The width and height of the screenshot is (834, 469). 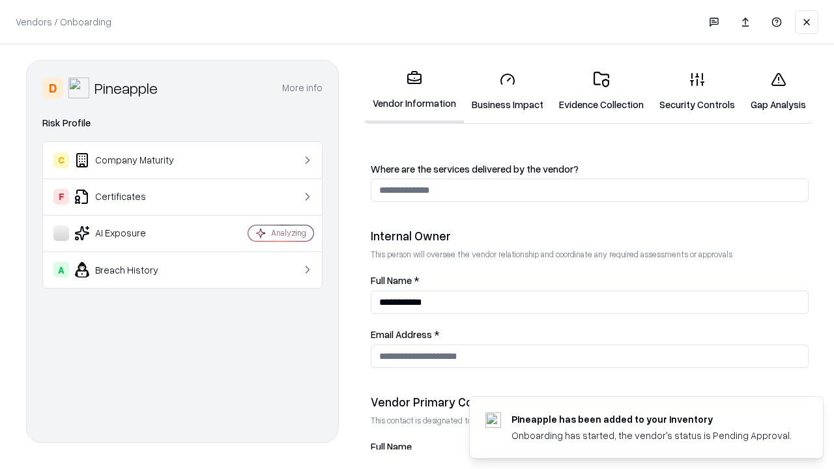 What do you see at coordinates (289, 233) in the screenshot?
I see `div: Analyzing` at bounding box center [289, 233].